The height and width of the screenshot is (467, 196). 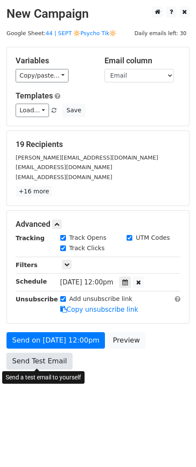 What do you see at coordinates (98, 144) in the screenshot?
I see `h5: 19 Recipients` at bounding box center [98, 144].